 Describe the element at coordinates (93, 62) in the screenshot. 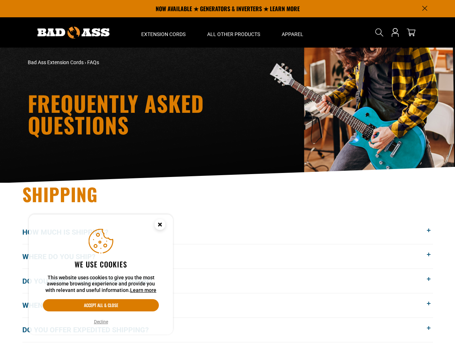

I see `span: FAQs` at that location.